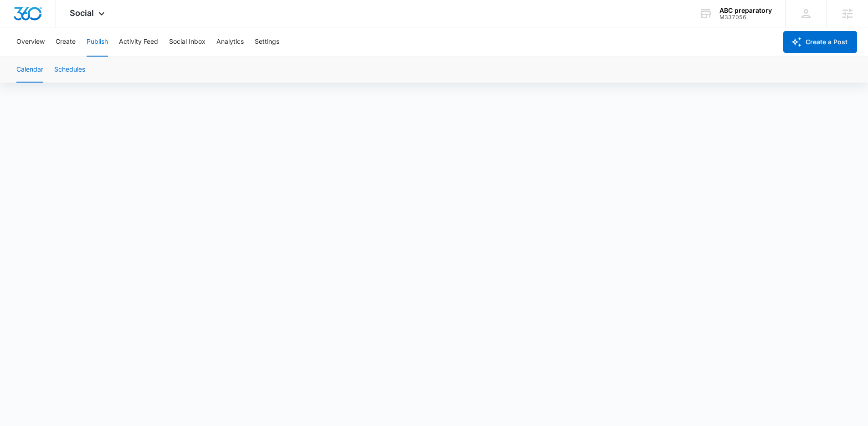 Image resolution: width=868 pixels, height=426 pixels. Describe the element at coordinates (267, 42) in the screenshot. I see `button: Settings` at that location.